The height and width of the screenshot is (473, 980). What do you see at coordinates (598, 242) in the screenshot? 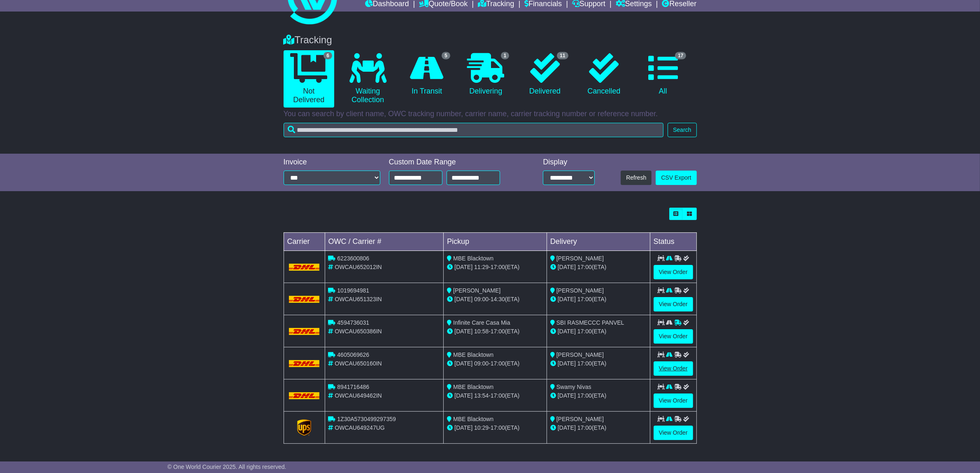
I see `td: Delivery` at bounding box center [598, 242].